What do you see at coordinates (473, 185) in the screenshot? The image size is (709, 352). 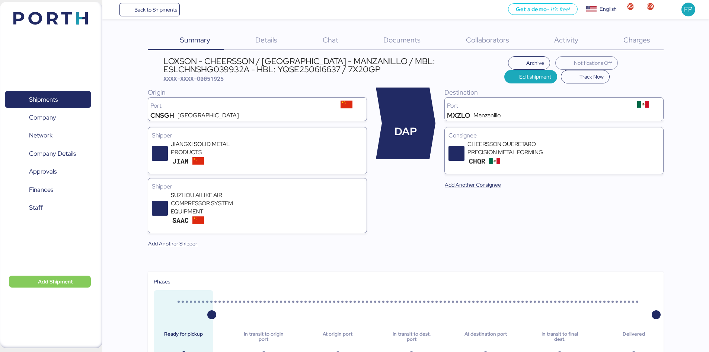 I see `span: Add Another Consignee` at bounding box center [473, 185].